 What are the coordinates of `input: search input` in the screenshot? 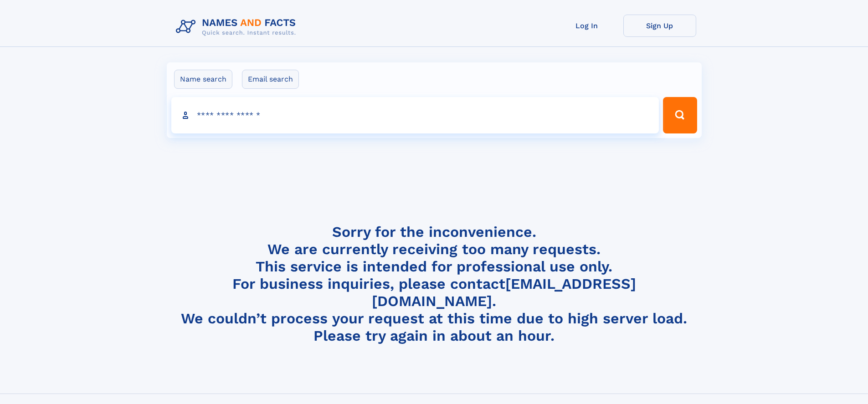 It's located at (415, 115).